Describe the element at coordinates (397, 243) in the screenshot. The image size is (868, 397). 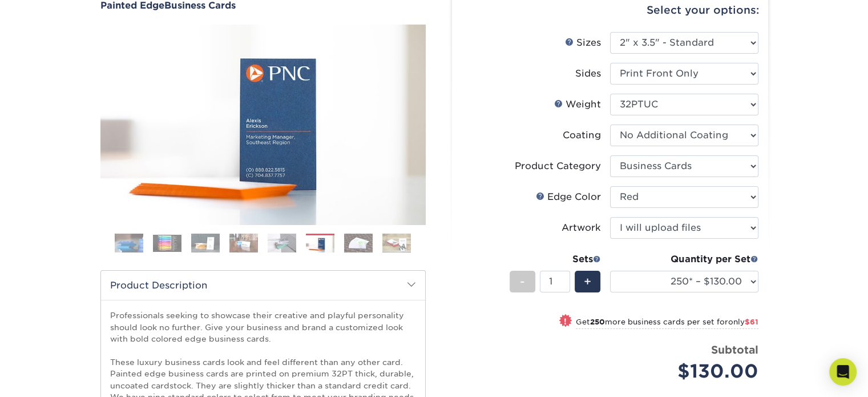
I see `img: Business Cards 08` at that location.